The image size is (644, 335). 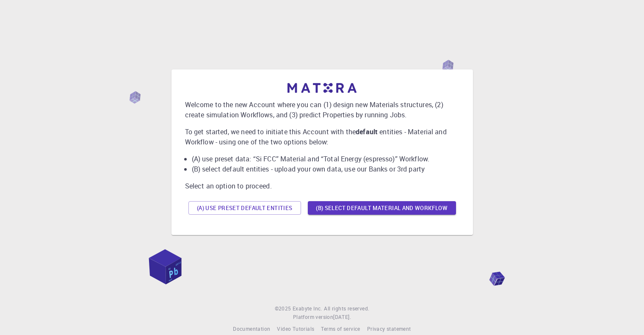 What do you see at coordinates (307, 308) in the screenshot?
I see `span: Exabyte Inc.` at bounding box center [307, 308].